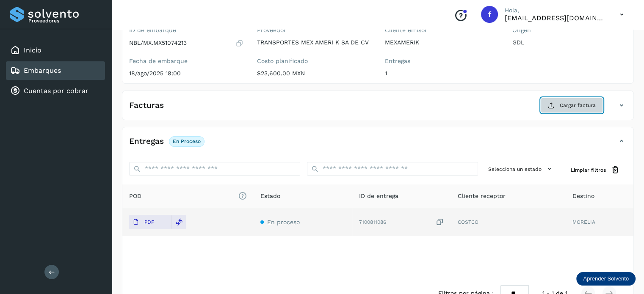 The image size is (644, 294). I want to click on h4: Entregas, so click(146, 141).